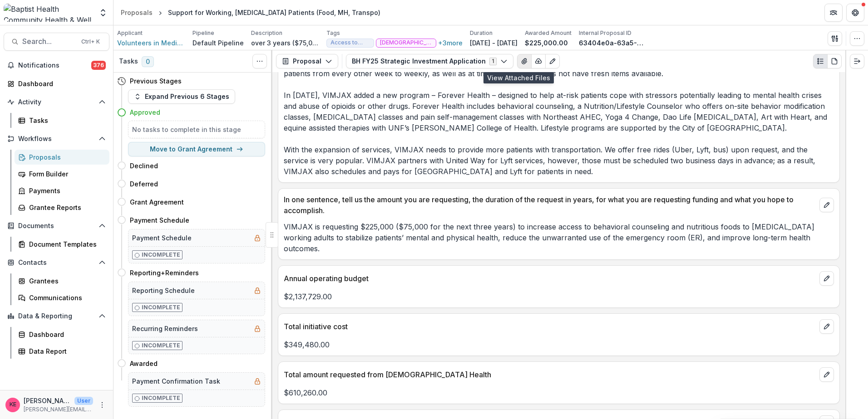  Describe the element at coordinates (550, 205) in the screenshot. I see `p: In one sentence, tell us the amount you are requesting, the duration of the request in years, for...` at that location.